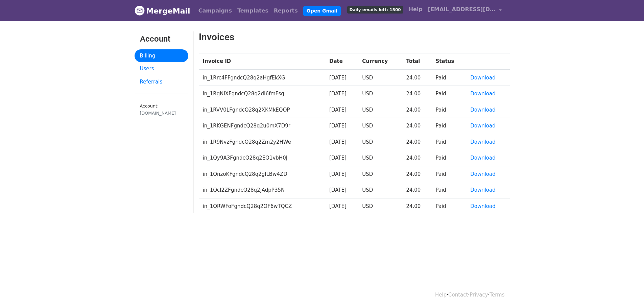 The height and width of the screenshot is (308, 644). I want to click on td: in_1RgNIXFgndcQ28q2dI6fmFsg, so click(262, 94).